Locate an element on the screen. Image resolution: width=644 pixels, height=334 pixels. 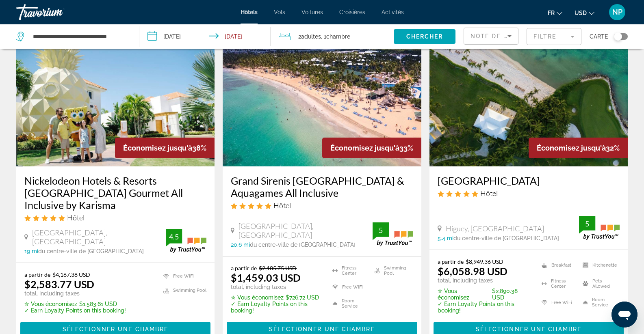
span: USD is located at coordinates (581, 13).